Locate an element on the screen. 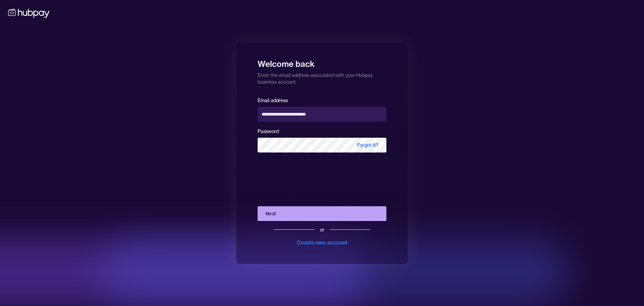 This screenshot has height=306, width=644. button: Next is located at coordinates (322, 214).